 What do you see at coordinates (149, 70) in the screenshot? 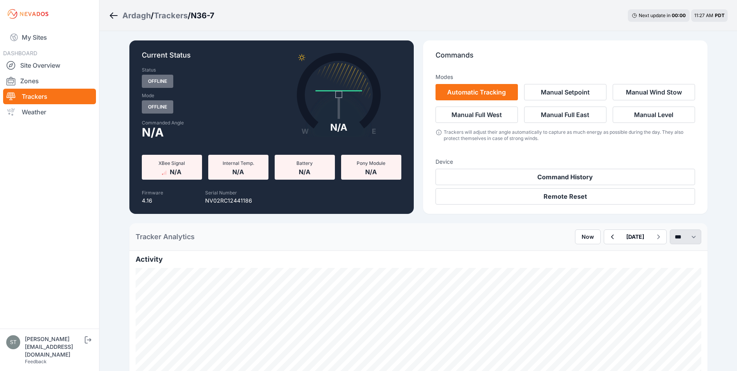
I see `label: Status` at bounding box center [149, 70].